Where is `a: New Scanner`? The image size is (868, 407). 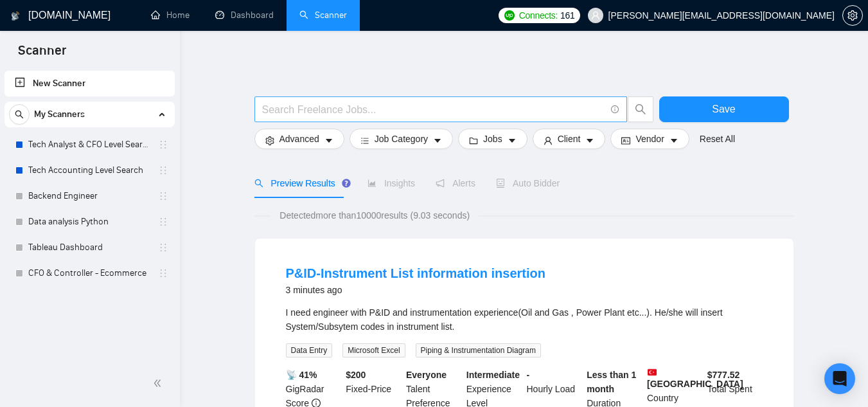 a: New Scanner is located at coordinates (90, 84).